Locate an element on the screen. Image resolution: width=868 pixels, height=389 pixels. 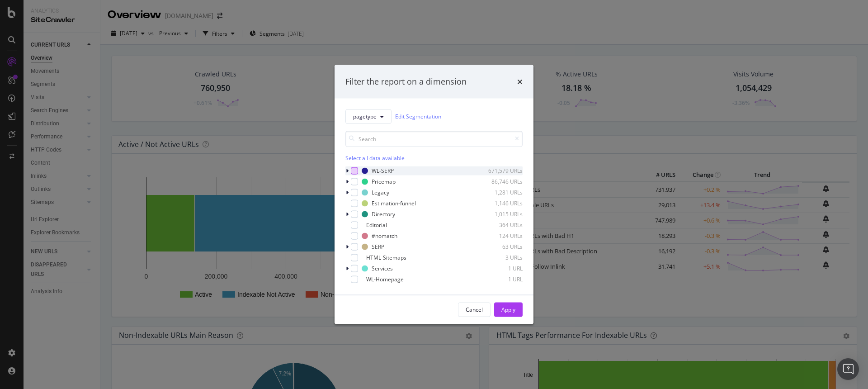
div: 1,281 URLs is located at coordinates (500, 192).